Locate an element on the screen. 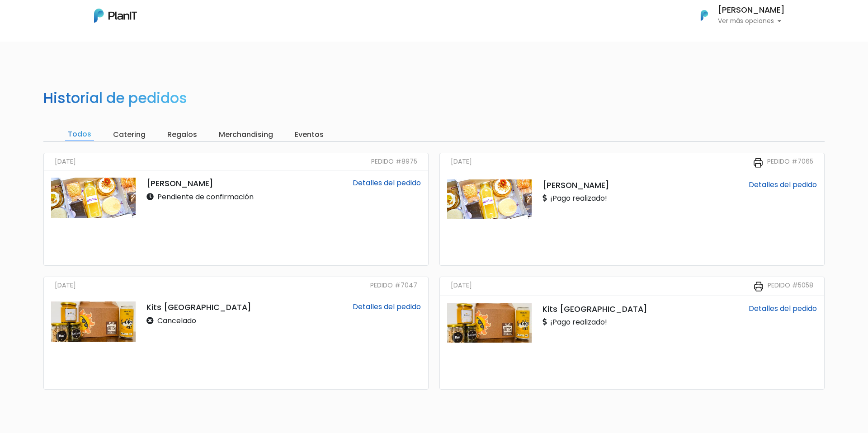  input: Merchandising is located at coordinates (246, 135).